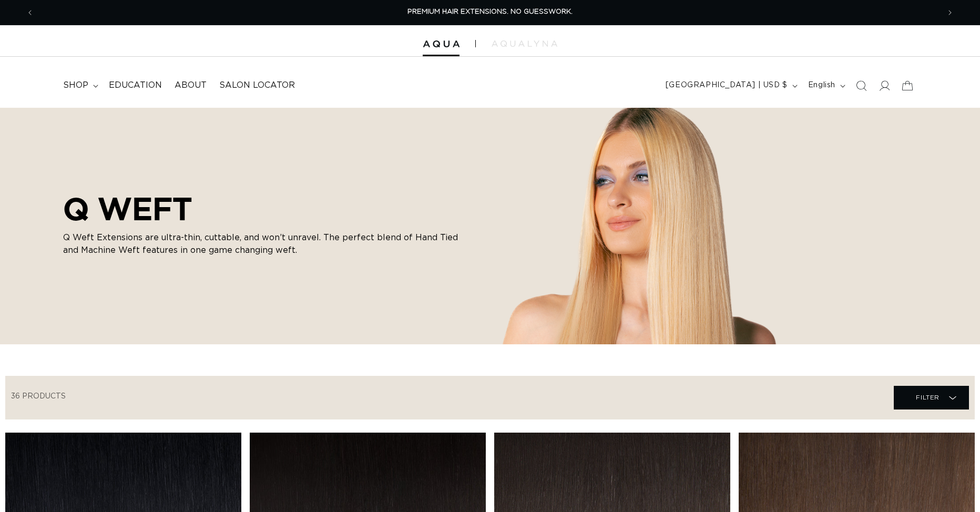 Image resolution: width=980 pixels, height=512 pixels. I want to click on span: shop, so click(75, 85).